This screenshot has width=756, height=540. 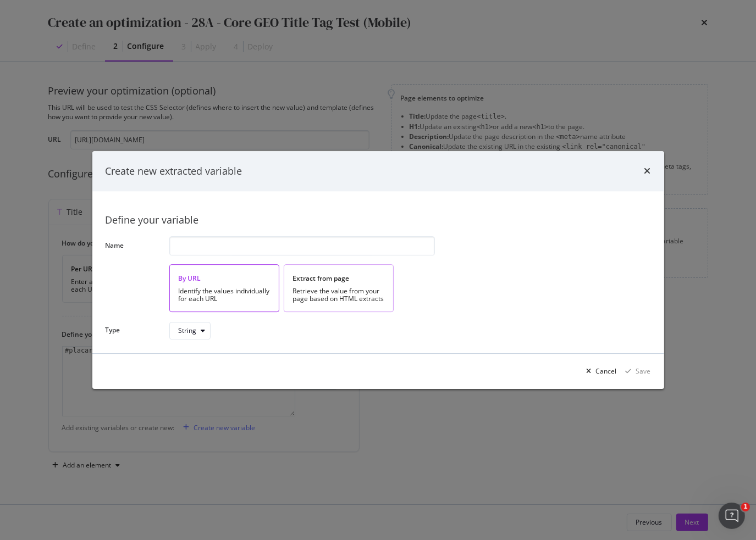 I want to click on div: Save, so click(x=643, y=372).